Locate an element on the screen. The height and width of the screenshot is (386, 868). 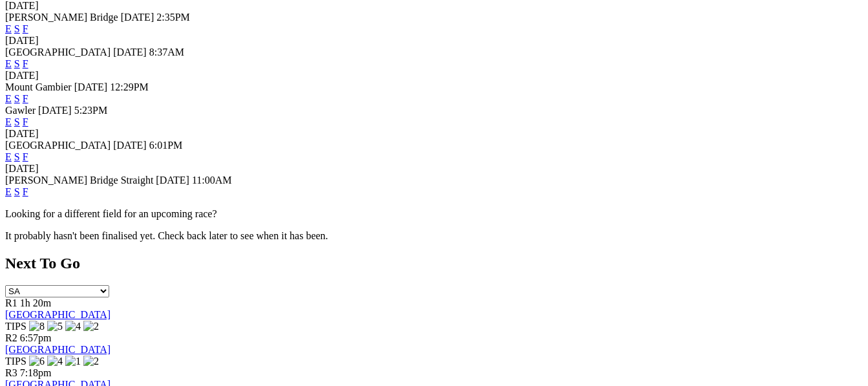
span: Gawler is located at coordinates (20, 110).